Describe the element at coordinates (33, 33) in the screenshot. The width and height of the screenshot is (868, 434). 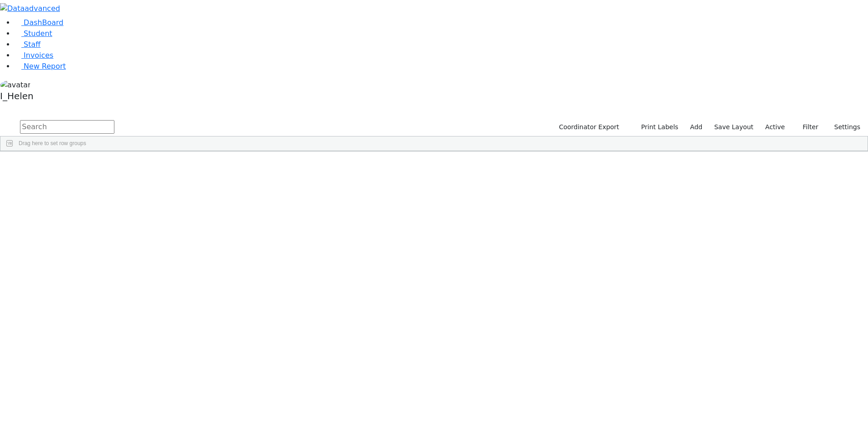
I see `a: Student` at that location.